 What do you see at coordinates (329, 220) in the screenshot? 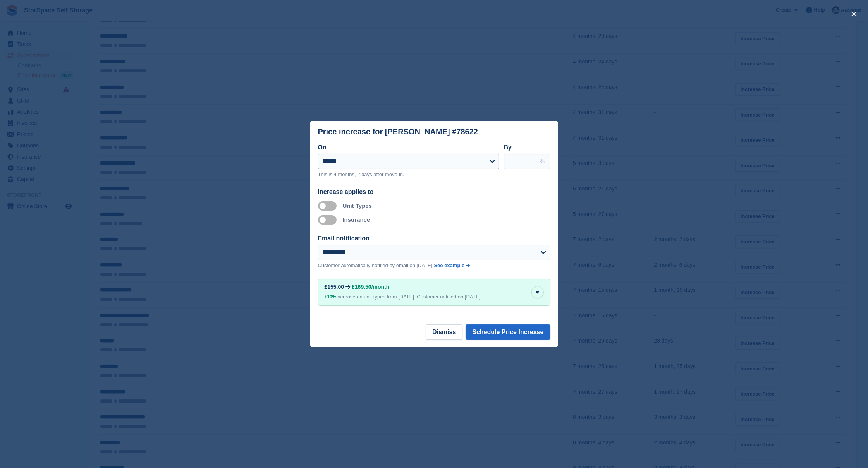
I see `label: Apply to insurance` at bounding box center [329, 220].